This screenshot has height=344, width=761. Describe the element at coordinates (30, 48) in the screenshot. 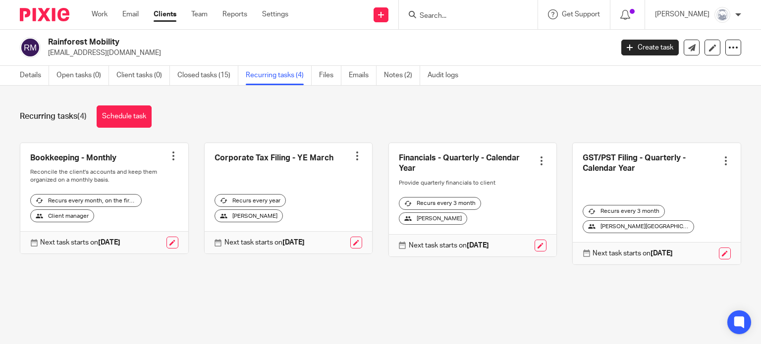

I see `img: svg%3E` at that location.